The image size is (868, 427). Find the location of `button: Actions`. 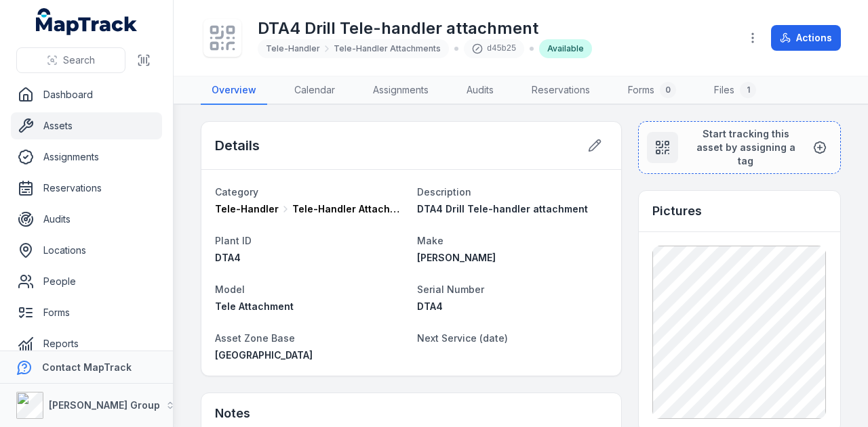

button: Actions is located at coordinates (805, 38).